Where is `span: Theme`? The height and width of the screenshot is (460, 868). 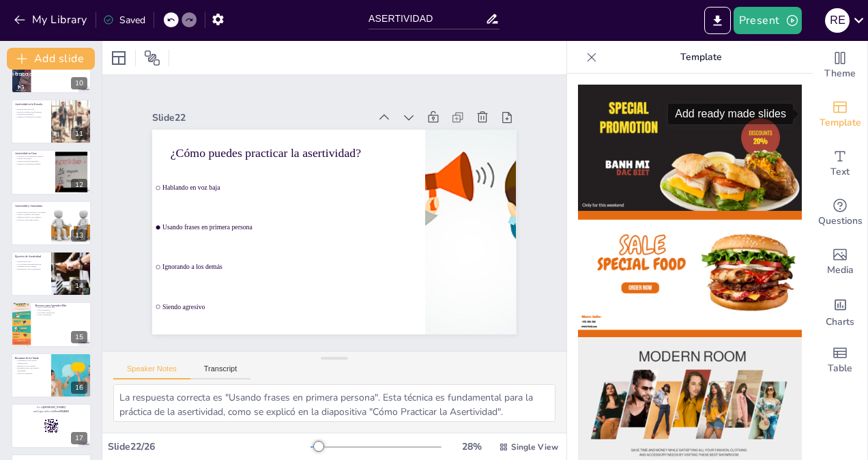
span: Theme is located at coordinates (839, 74).